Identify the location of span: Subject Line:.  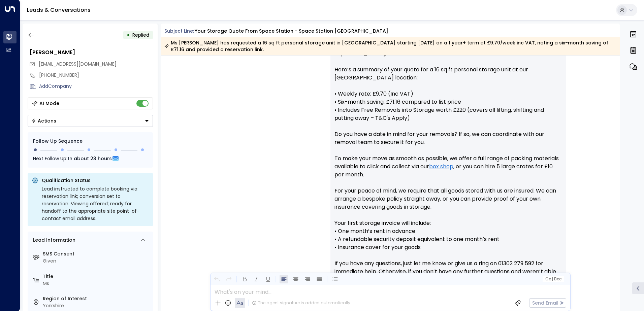
(179, 31).